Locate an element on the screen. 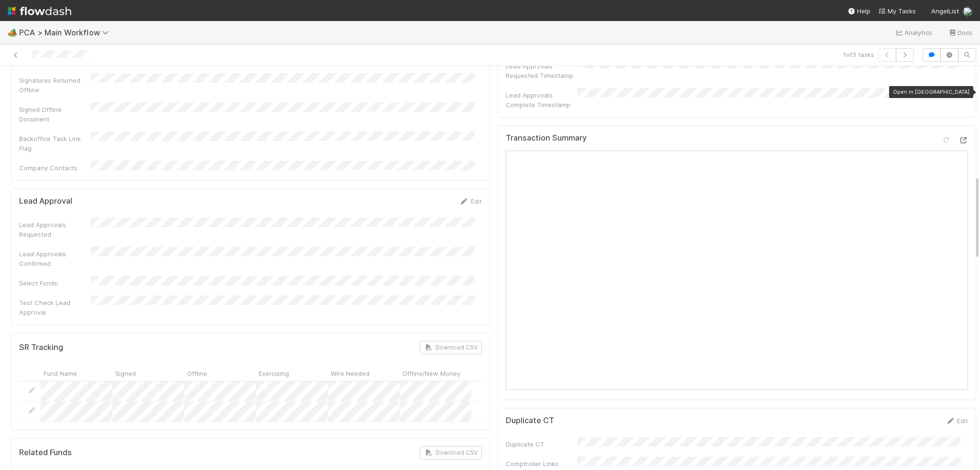  h5: Transaction Summary is located at coordinates (546, 138).